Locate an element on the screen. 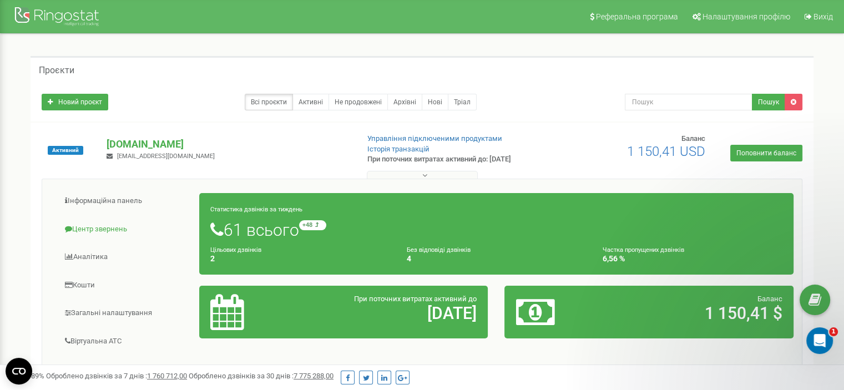 The image size is (844, 390). span: Налаштування профілю is located at coordinates (746, 17).